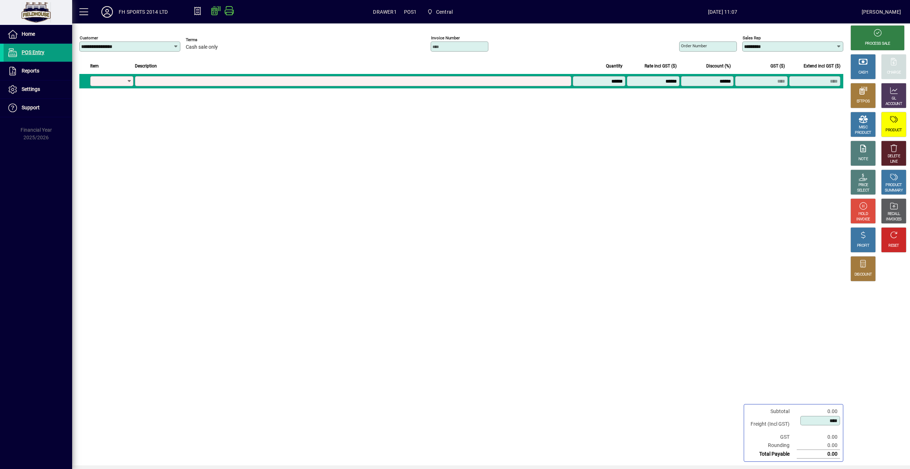  What do you see at coordinates (772, 454) in the screenshot?
I see `td: Total Payable` at bounding box center [772, 454].